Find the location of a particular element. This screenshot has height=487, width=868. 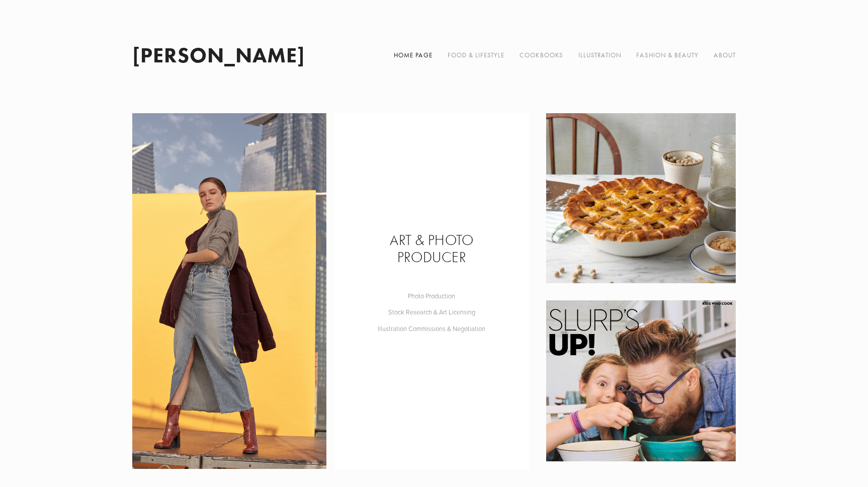

p: Illustration Commissions & Negotiation is located at coordinates (432, 329).